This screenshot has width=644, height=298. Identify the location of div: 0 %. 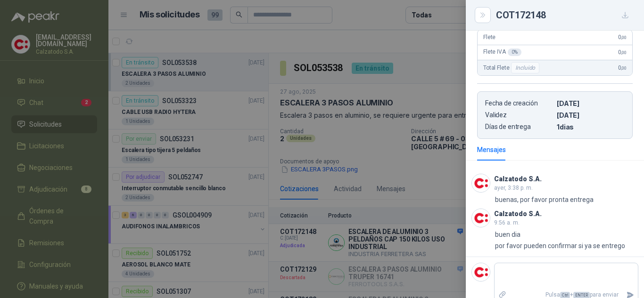
(514, 52).